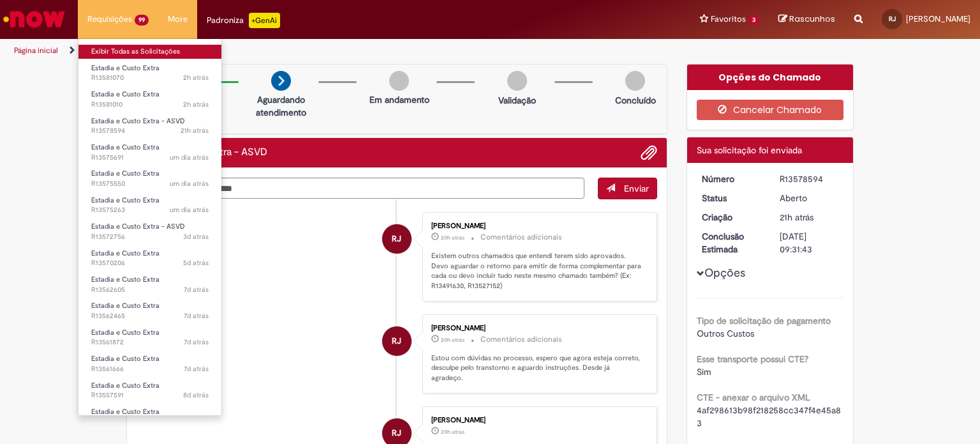 This screenshot has width=980, height=444. What do you see at coordinates (150, 125) in the screenshot?
I see `a: Aberto R13578594 : Estadia e Custo Extra - ASVD` at bounding box center [150, 125].